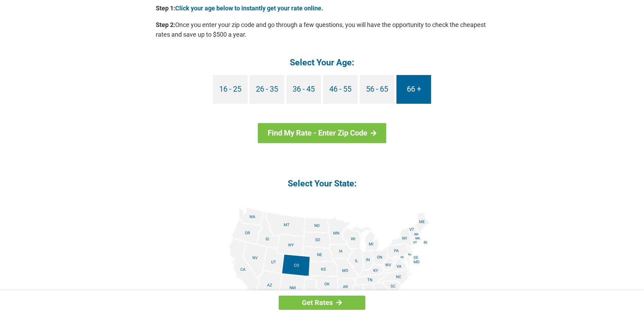  Describe the element at coordinates (377, 89) in the screenshot. I see `a: 56 - 65` at that location.